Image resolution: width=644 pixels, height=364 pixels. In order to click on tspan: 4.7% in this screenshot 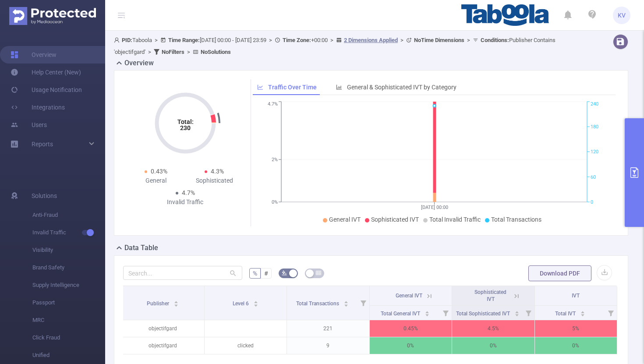, I will do `click(272, 104)`.